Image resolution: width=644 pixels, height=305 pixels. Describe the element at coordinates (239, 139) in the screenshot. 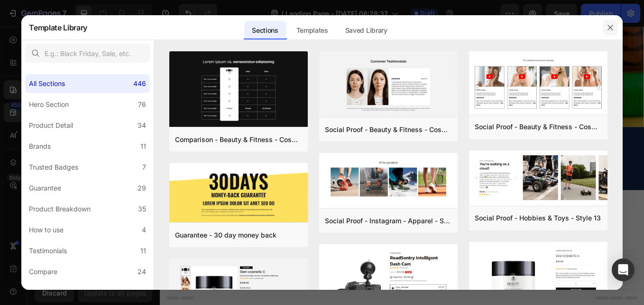

I see `div: Comparison - Beauty & Fitness - Cosmetic - Ingredients - Style 19` at that location.